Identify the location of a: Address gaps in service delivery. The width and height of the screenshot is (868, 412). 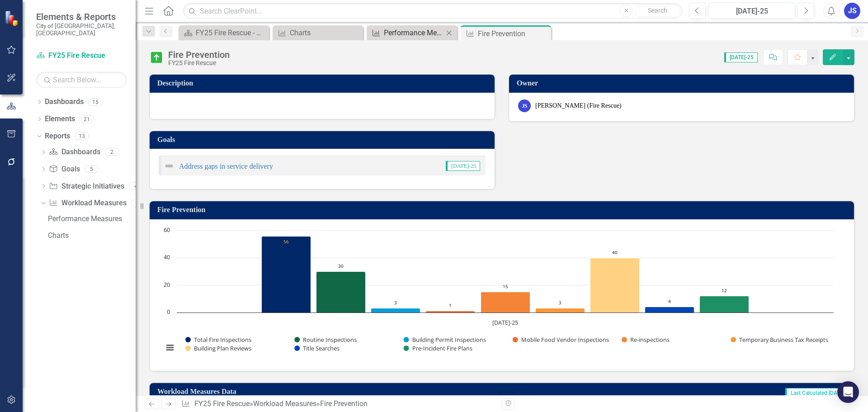
(226, 166).